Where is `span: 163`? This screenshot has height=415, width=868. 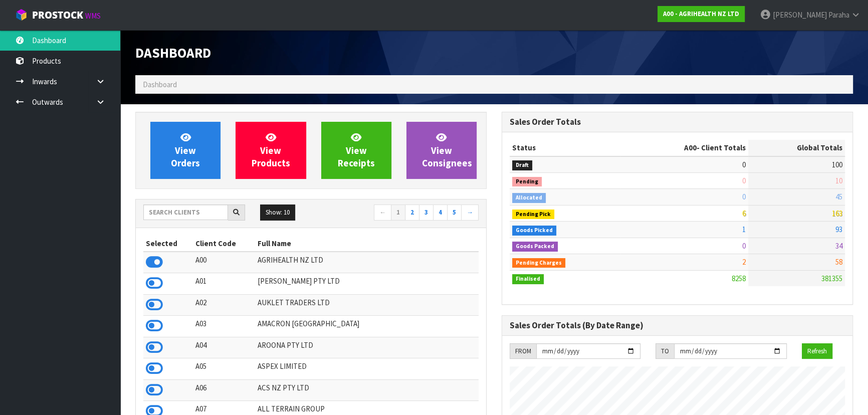 span: 163 is located at coordinates (837, 213).